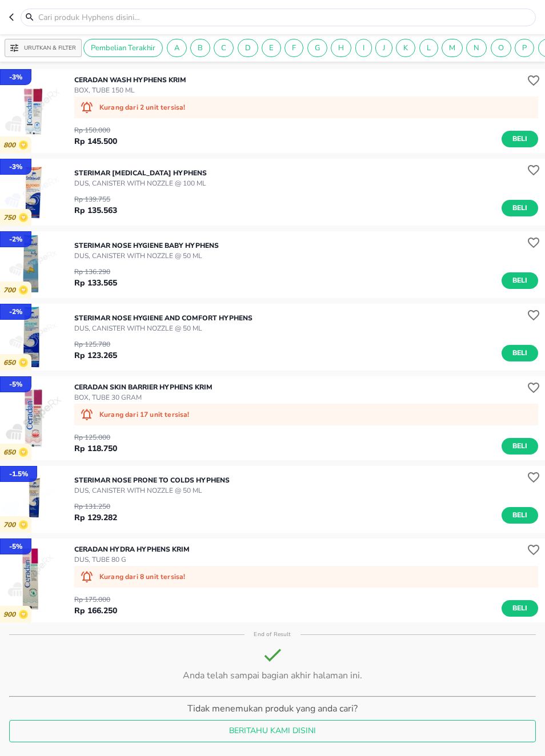  I want to click on div: B, so click(200, 48).